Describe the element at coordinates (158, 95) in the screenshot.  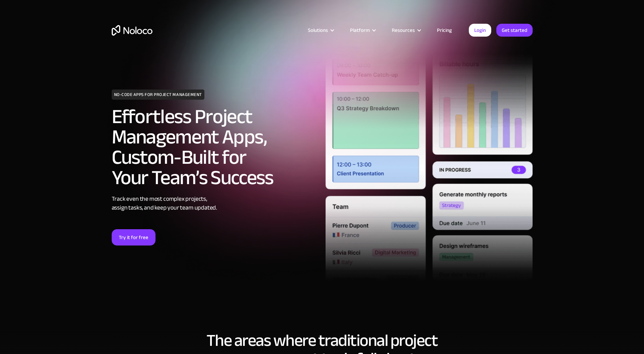
I see `h1: NO-CODE APPS FOR PROJECT MANAGEMENT` at that location.